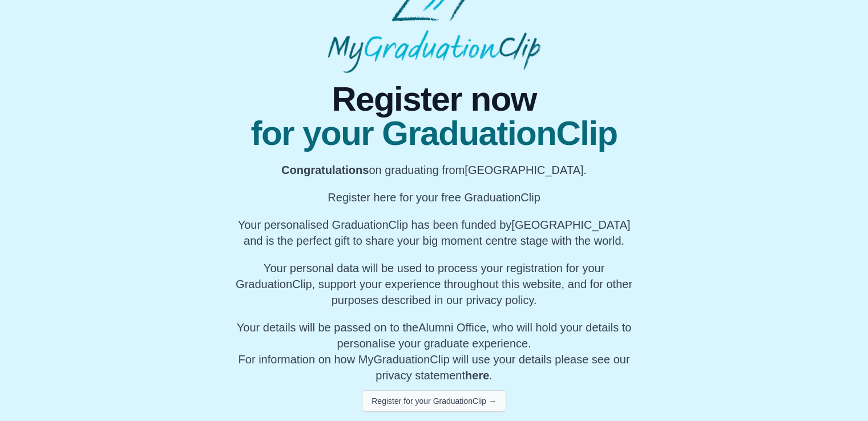  What do you see at coordinates (434, 197) in the screenshot?
I see `p: Register here for your free GraduationClip` at bounding box center [434, 197].